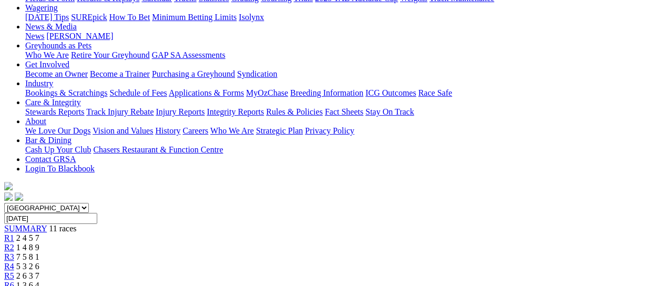  I want to click on a: R3, so click(9, 257).